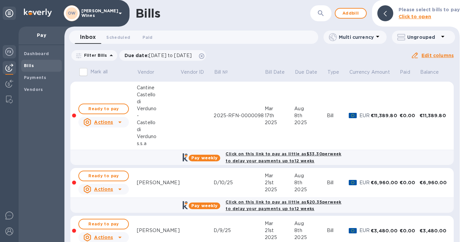  What do you see at coordinates (34, 89) in the screenshot?
I see `b: Vendors` at bounding box center [34, 89].